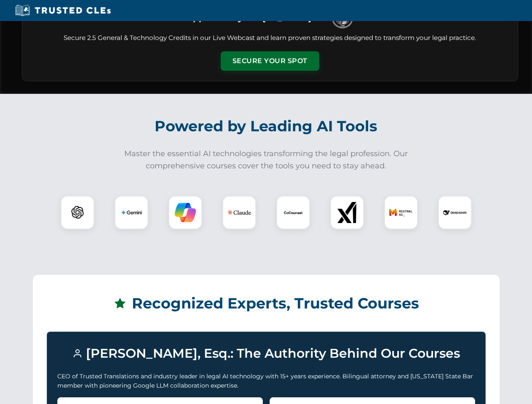 The image size is (532, 404). I want to click on div: CoCounsel, so click(293, 213).